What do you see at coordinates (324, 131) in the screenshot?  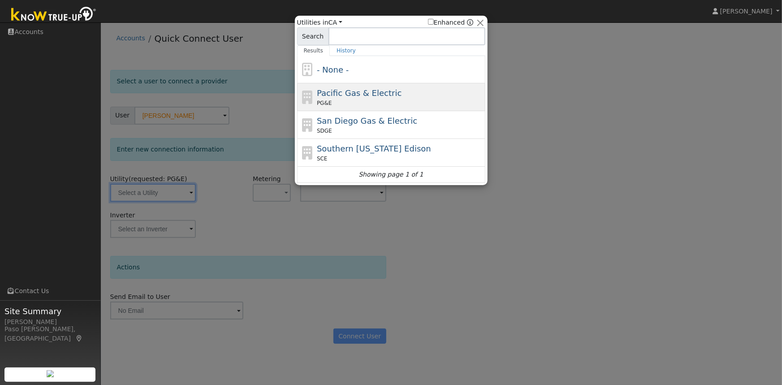 I see `span: SDGE` at bounding box center [324, 131].